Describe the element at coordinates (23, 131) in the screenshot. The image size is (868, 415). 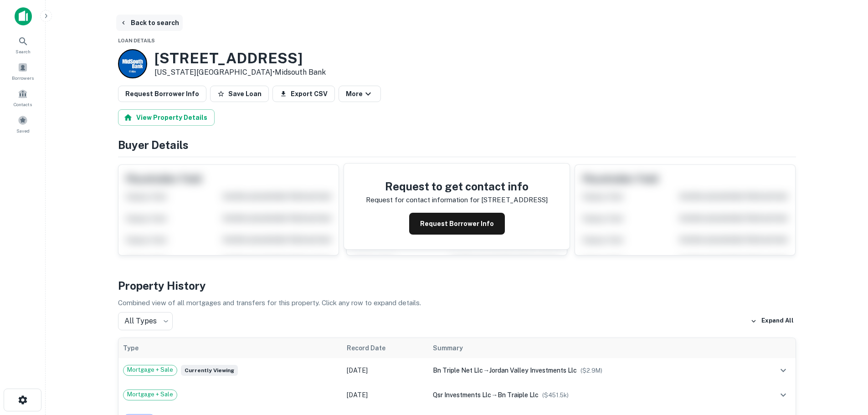
I see `span: Saved` at that location.